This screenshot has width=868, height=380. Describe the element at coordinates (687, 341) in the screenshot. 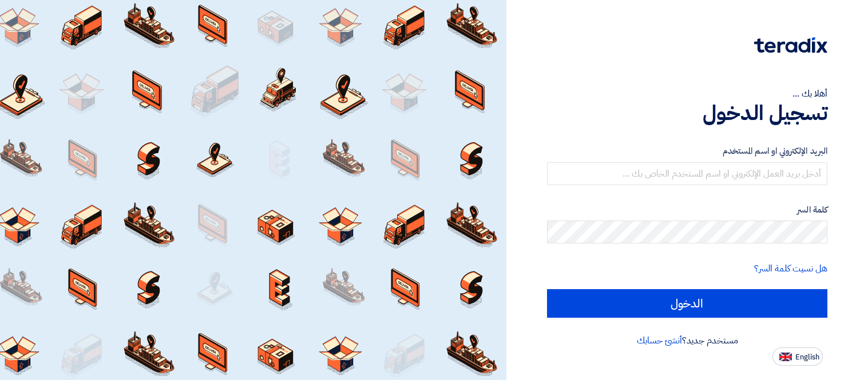

I see `div: مستخدم جديد؟` at that location.